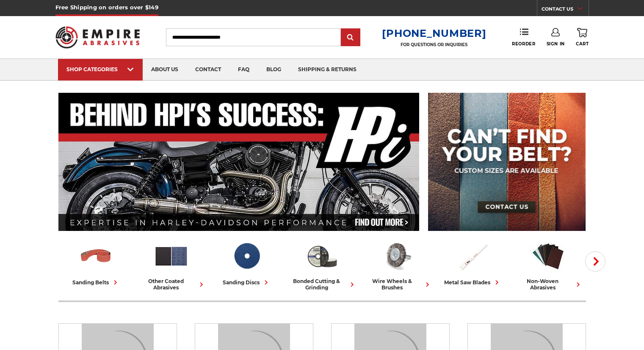  What do you see at coordinates (171, 256) in the screenshot?
I see `img: Other Coated Abrasives` at bounding box center [171, 256].